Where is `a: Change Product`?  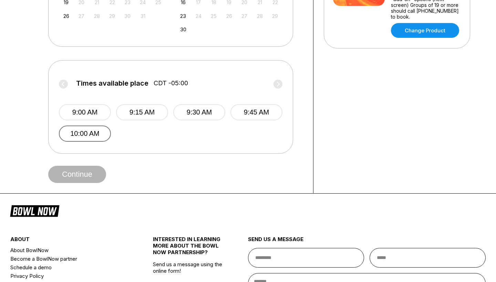
a: Change Product is located at coordinates (425, 30).